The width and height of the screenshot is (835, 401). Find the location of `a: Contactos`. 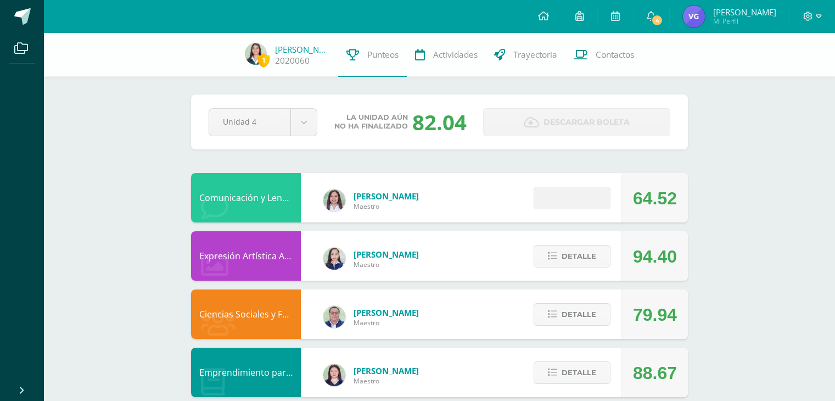

a: Contactos is located at coordinates (604, 55).